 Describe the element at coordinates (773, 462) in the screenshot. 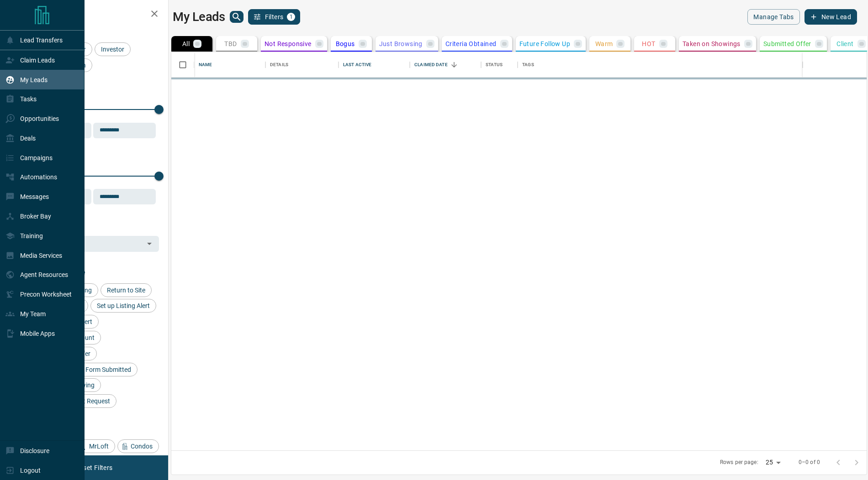

I see `div: 25` at that location.